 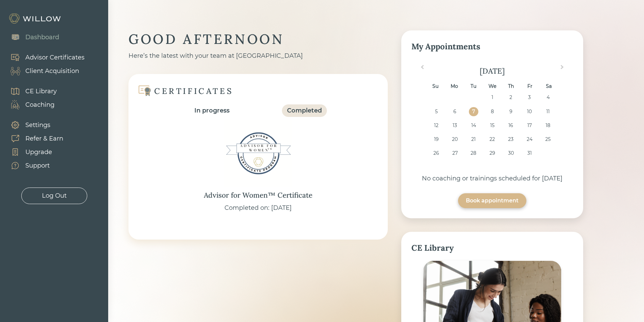 What do you see at coordinates (492, 98) in the screenshot?
I see `div: Choose Wednesday, October 1st, 2025` at bounding box center [492, 98].